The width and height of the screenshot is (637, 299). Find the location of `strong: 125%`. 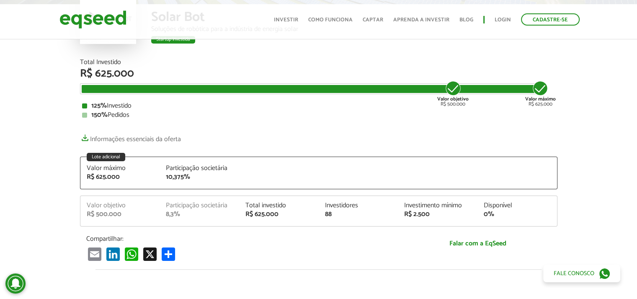

strong: 125% is located at coordinates (99, 106).